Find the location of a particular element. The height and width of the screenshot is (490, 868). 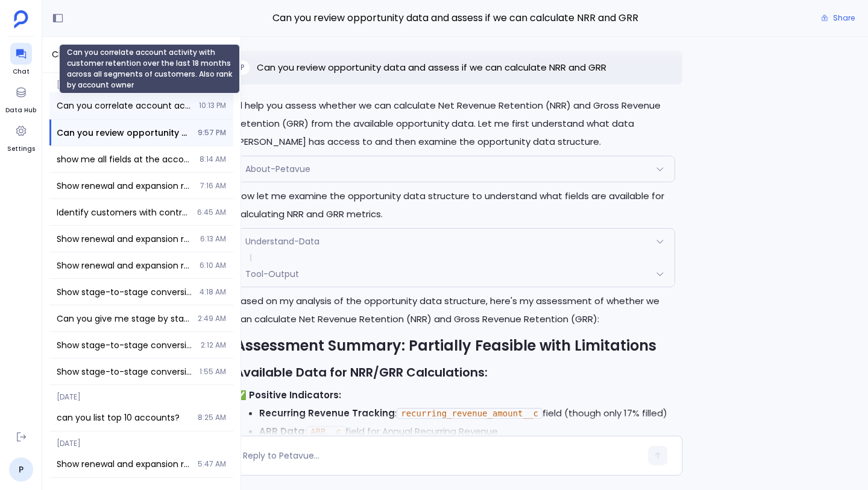

p: I'll help you assess whether we can calculate Net Revenue Retention (NRR) and Gross Revenue Reten... is located at coordinates (455, 124).